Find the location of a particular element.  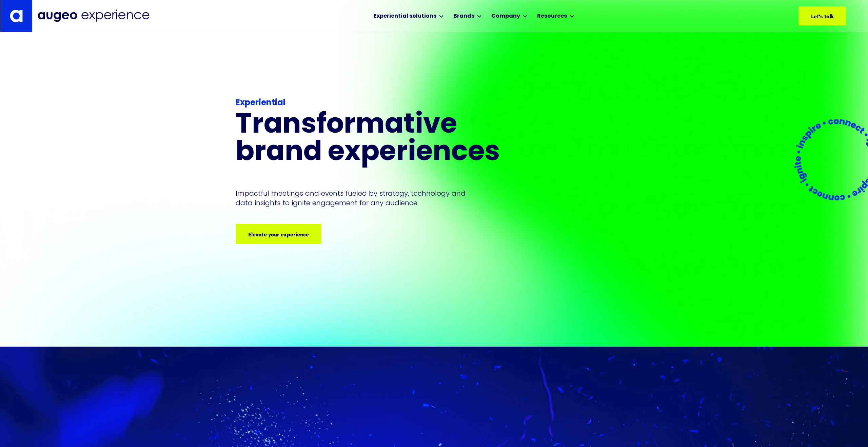

div: Brands is located at coordinates (464, 16).